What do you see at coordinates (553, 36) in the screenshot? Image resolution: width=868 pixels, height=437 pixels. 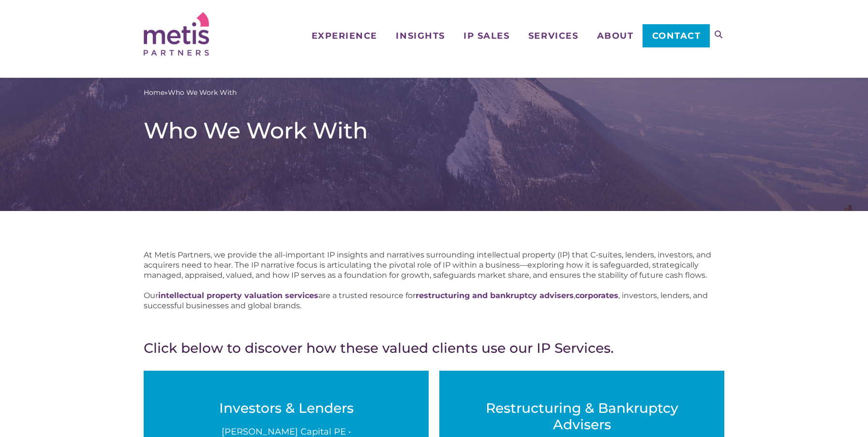 I see `span: Services` at bounding box center [553, 36].